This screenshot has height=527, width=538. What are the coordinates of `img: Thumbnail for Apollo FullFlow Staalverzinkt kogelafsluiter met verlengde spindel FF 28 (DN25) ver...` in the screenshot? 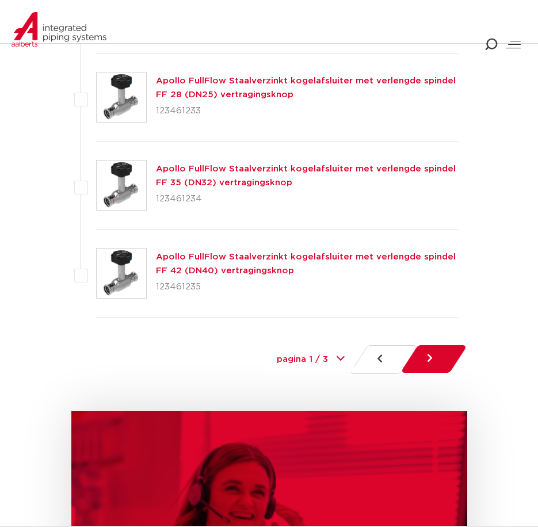 It's located at (121, 97).